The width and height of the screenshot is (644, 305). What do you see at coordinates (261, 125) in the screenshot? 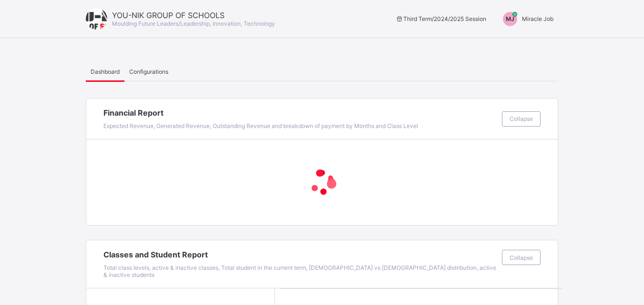
I see `span: Expected Revenue, Generated Revenue, Outstanding Revenue and breakdown of payment by Months and C...` at bounding box center [261, 125].